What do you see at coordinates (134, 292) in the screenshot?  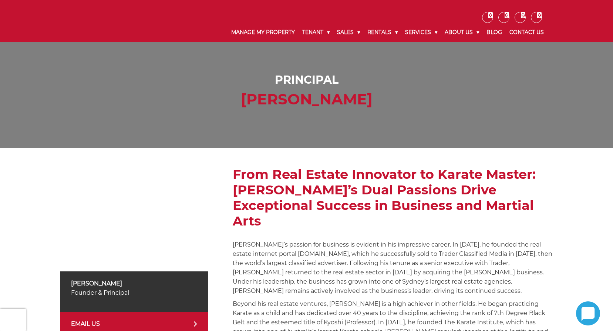 I see `p: Founder & Principal` at bounding box center [134, 292].